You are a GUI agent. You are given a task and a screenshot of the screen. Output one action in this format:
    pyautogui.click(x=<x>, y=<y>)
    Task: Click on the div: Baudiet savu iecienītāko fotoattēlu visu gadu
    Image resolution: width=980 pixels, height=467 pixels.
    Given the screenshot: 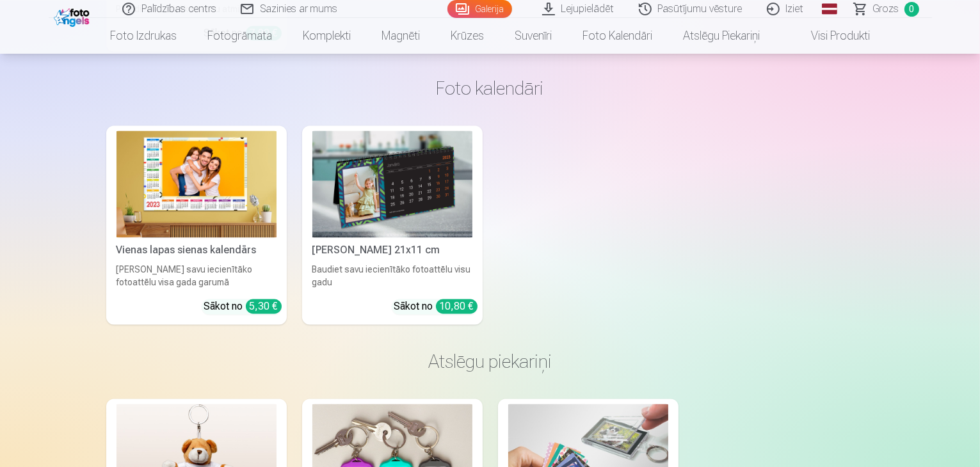 What is the action you would take?
    pyautogui.click(x=393, y=275)
    